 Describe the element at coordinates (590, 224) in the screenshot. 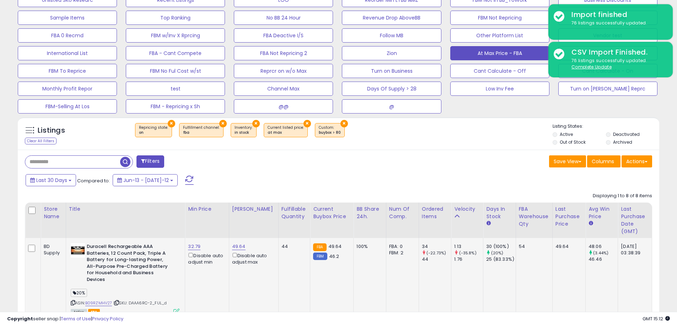

I see `small: Avg Win Price.` at that location.